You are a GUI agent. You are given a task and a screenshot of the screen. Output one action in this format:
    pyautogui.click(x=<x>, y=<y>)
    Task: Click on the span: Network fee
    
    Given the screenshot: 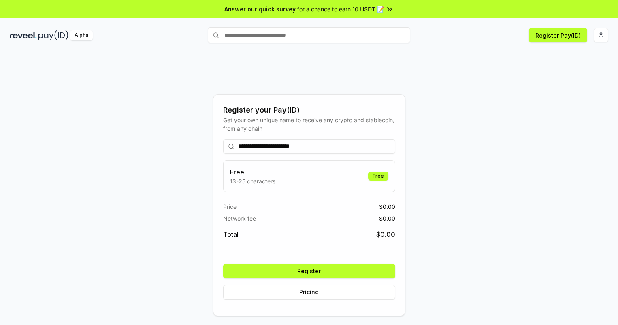 What is the action you would take?
    pyautogui.click(x=239, y=218)
    